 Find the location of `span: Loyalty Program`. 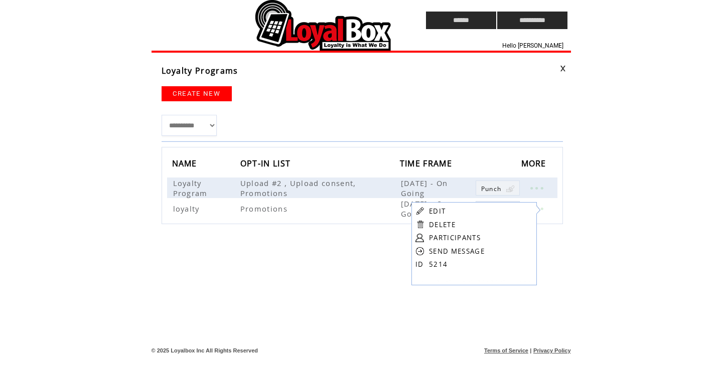

span: Loyalty Program is located at coordinates (192, 188).